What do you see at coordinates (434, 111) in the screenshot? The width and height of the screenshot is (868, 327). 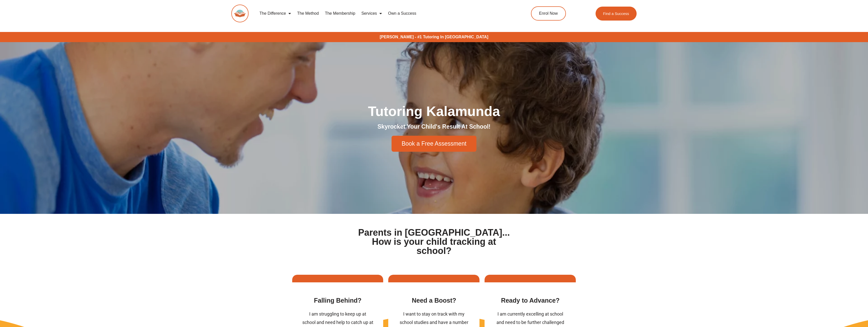 I see `h1: Tutoring Kalamunda` at bounding box center [434, 111].